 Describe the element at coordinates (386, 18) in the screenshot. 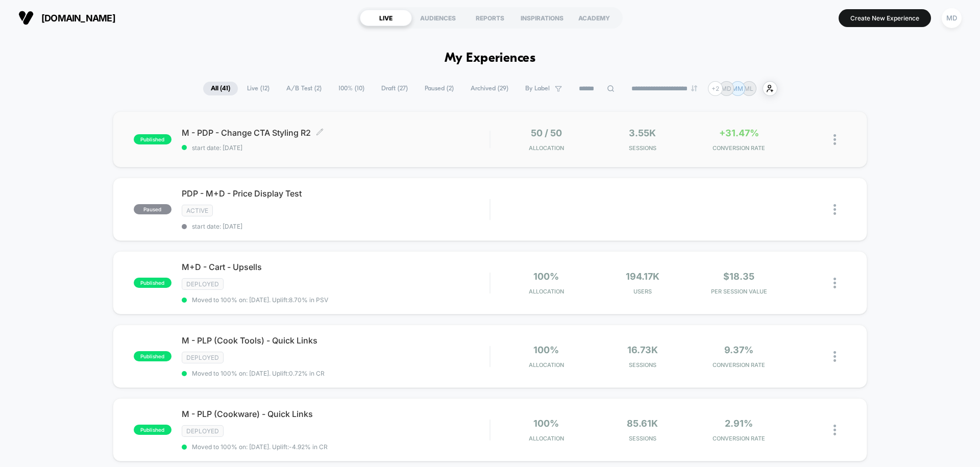

I see `div: LIVE` at that location.